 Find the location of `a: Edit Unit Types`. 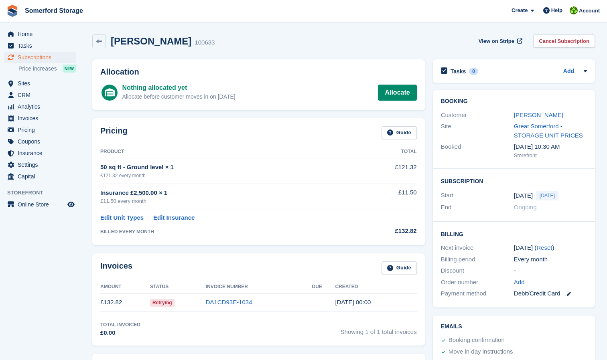

a: Edit Unit Types is located at coordinates (122, 218).